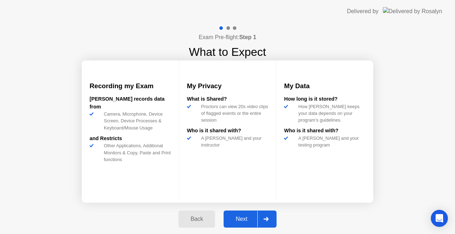  What do you see at coordinates (439, 218) in the screenshot?
I see `div: Open Intercom Messenger` at bounding box center [439, 218].